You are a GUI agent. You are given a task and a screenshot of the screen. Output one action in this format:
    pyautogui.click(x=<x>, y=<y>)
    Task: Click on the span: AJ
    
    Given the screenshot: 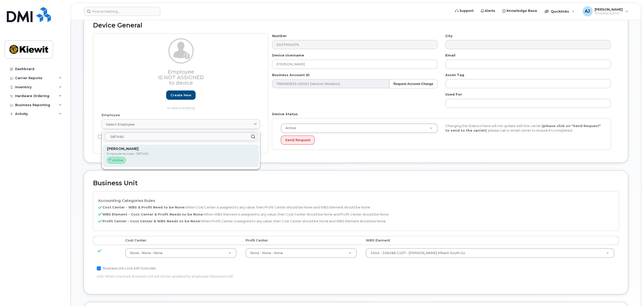 What is the action you would take?
    pyautogui.click(x=587, y=11)
    